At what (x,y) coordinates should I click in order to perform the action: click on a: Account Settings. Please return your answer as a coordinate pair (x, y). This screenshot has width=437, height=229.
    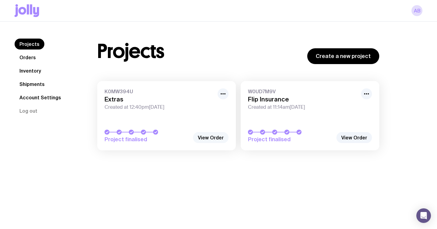
    Looking at the image, I should click on (40, 98).